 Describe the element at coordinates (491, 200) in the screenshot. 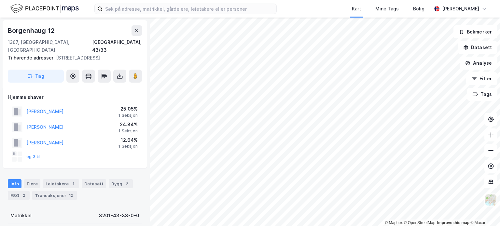

I see `img: Z` at that location.